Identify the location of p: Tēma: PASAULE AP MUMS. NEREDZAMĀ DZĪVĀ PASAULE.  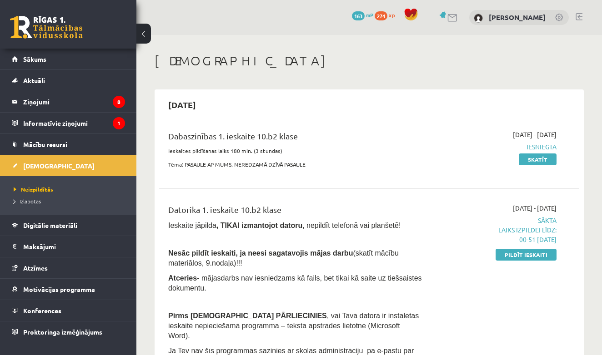
(295, 164).